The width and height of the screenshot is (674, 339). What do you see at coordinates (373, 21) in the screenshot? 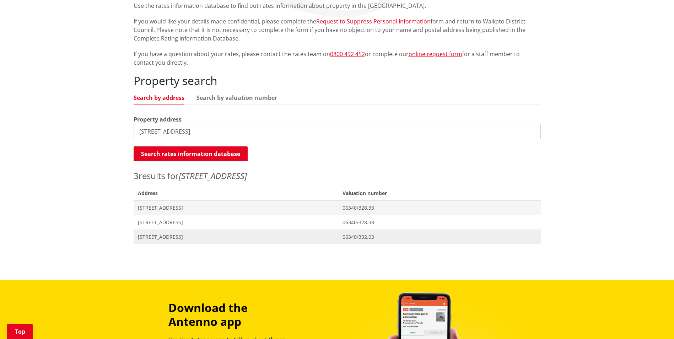
I see `a: Request to Suppress Personal Information` at bounding box center [373, 21].